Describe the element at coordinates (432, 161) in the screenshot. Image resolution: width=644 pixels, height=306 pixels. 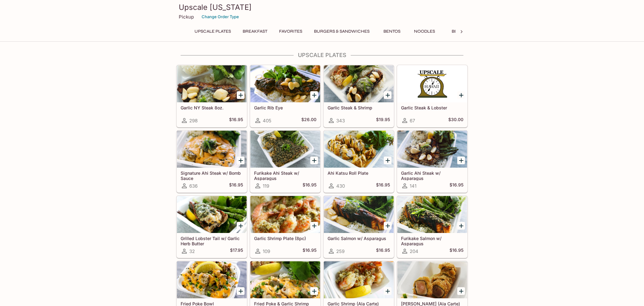
I see `a: Garlic Ahi Steak w/ Asparagus141$16.95` at that location.